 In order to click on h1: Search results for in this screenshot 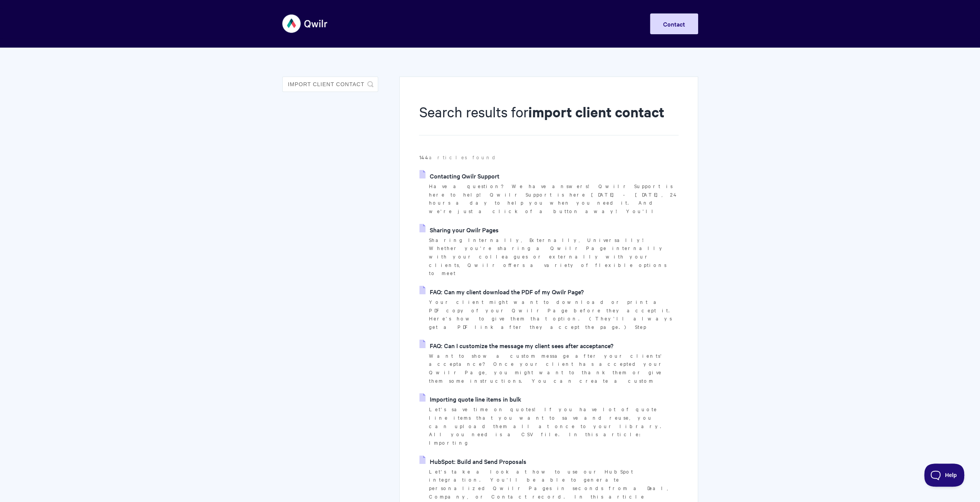, I will do `click(548, 119)`.